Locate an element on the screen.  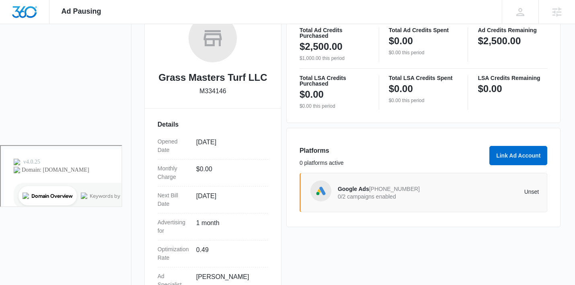
p: M334146 is located at coordinates (213, 91).